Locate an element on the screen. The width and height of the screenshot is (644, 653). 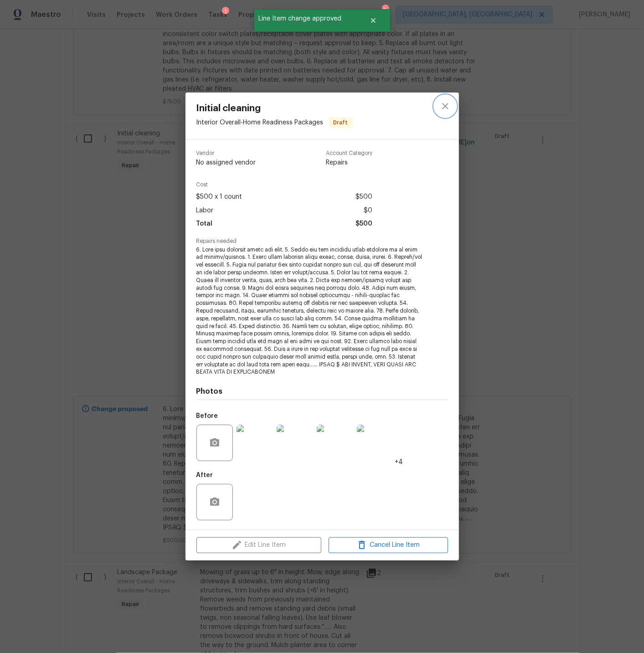
div: 2 is located at coordinates (385, 10).